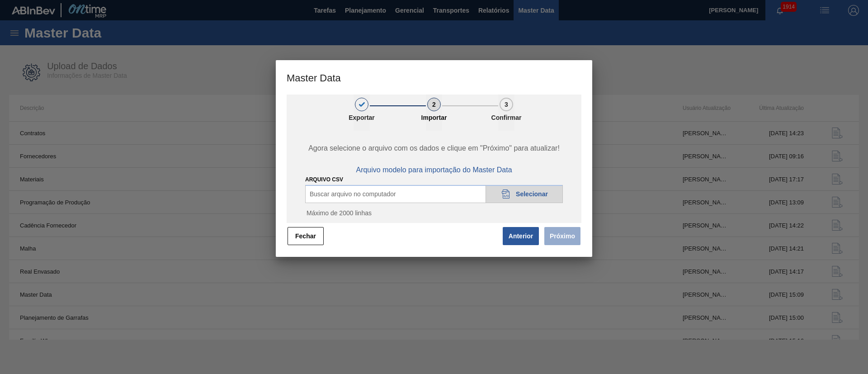  Describe the element at coordinates (531, 194) in the screenshot. I see `span: Selecionar` at that location.